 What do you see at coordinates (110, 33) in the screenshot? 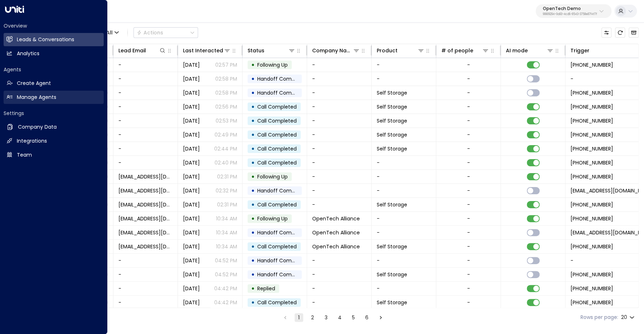
I see `span: All` at bounding box center [110, 33].